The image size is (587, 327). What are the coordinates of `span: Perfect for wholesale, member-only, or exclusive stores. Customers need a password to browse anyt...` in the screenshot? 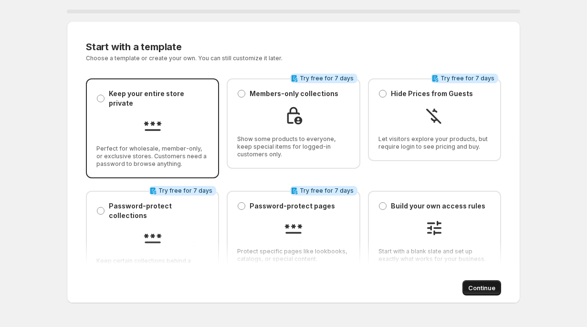 It's located at (152, 156).